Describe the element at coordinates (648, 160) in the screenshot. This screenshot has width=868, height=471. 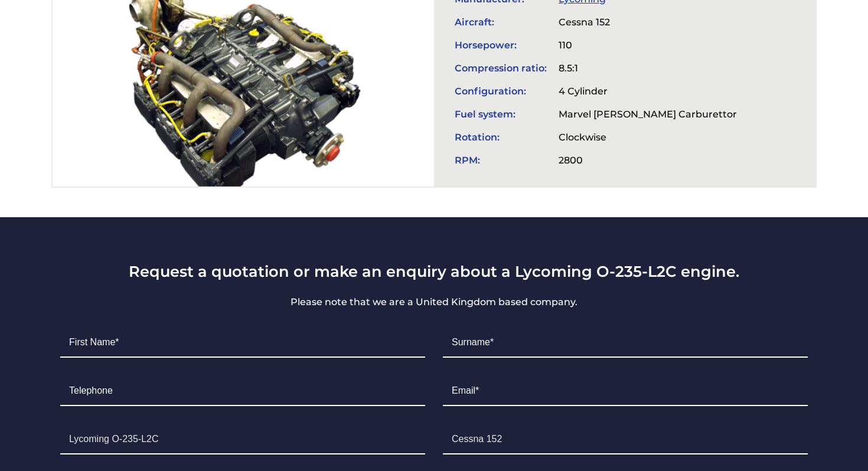
I see `td: 2800` at that location.